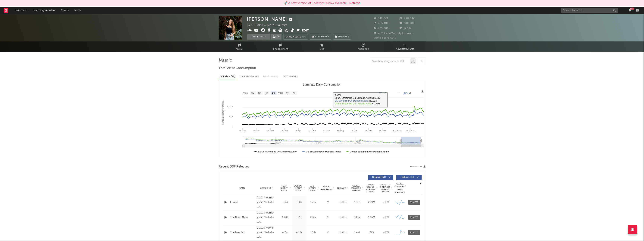 This screenshot has height=241, width=644. I want to click on span: ( 2 ), so click(276, 37).